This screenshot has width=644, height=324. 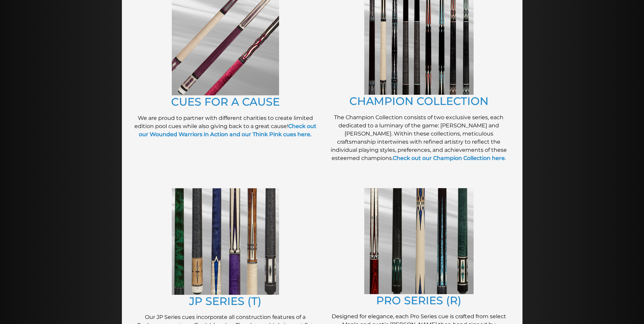 I want to click on a: CUES FOR A CAUSE, so click(x=226, y=101).